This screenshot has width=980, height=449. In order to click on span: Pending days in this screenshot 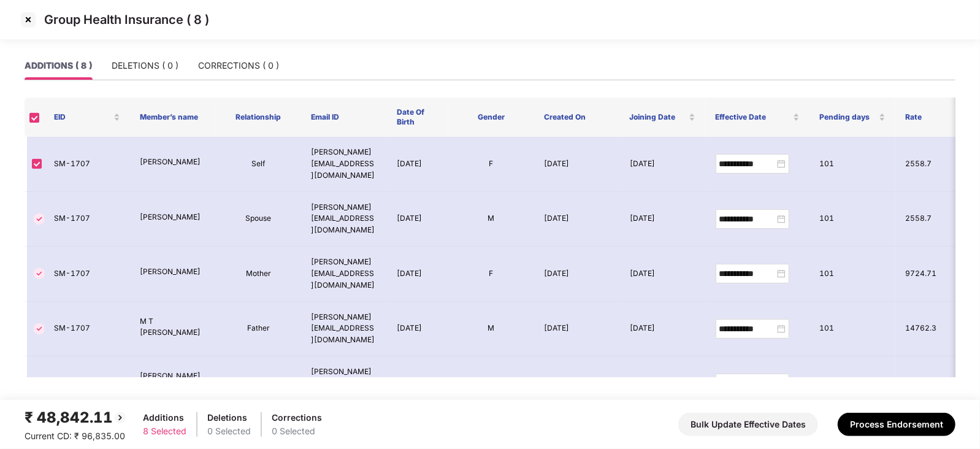, I will do `click(847, 117)`.